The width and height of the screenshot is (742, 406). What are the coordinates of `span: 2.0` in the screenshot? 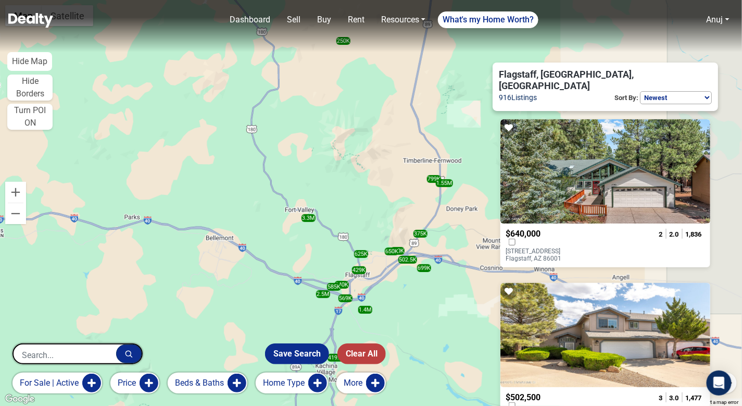 It's located at (674, 234).